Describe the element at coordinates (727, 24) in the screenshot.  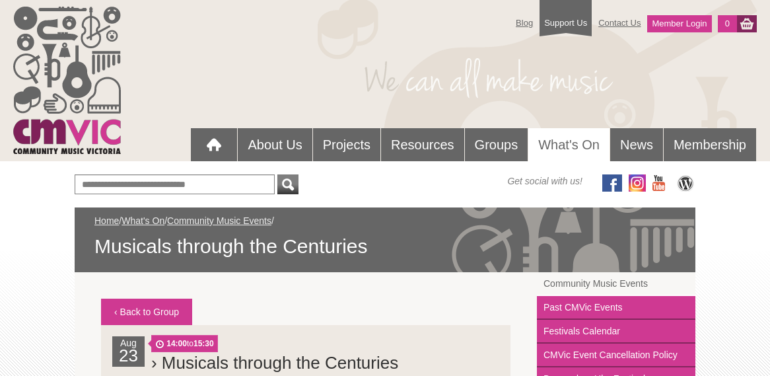
I see `a: 0` at that location.